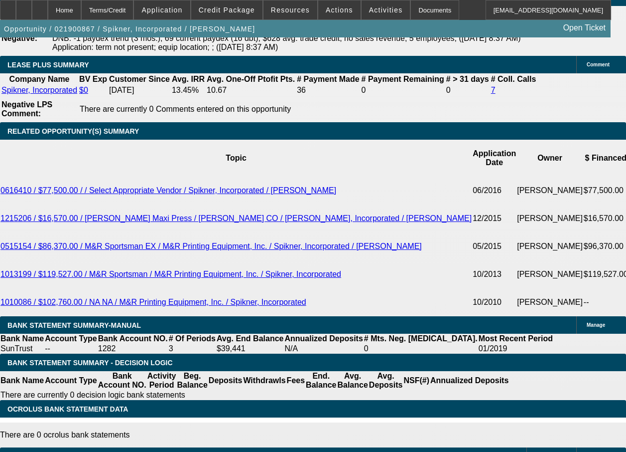 The width and height of the screenshot is (626, 452). Describe the element at coordinates (185, 109) in the screenshot. I see `span: There are currently 0 Comments entered on this opportunity` at that location.